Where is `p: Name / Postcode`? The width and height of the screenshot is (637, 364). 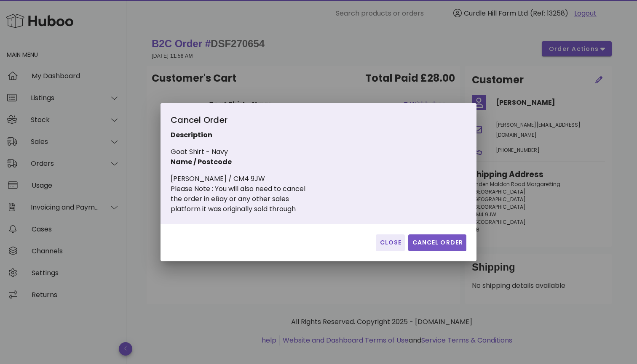
p: Name / Postcode is located at coordinates (265, 162).